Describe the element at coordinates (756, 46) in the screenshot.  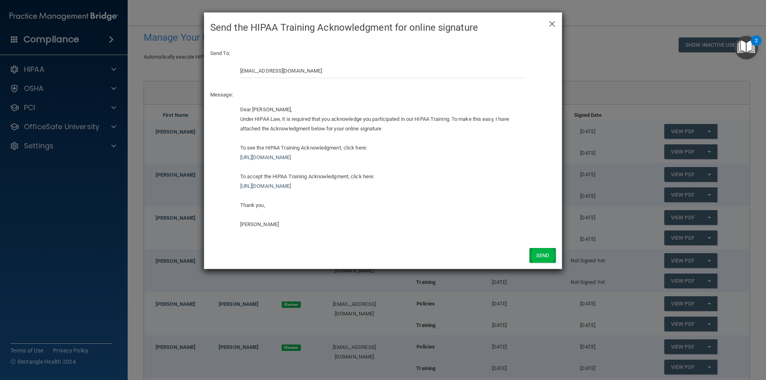
I see `div: 2` at that location.